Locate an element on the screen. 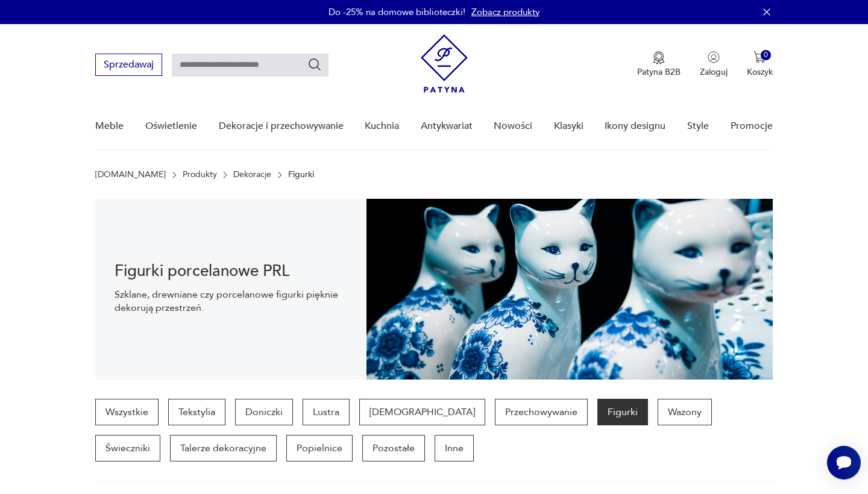  a: Ikony designu is located at coordinates (635, 126).